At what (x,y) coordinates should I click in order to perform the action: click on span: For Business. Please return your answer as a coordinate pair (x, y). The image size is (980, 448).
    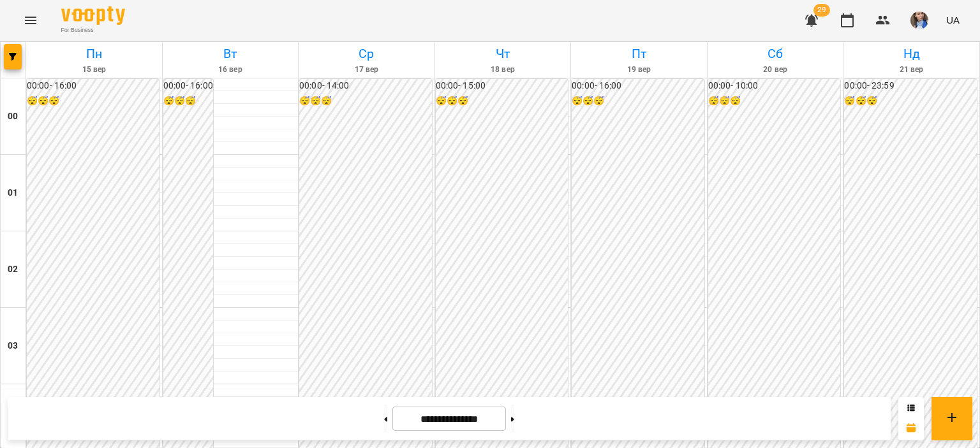
    Looking at the image, I should click on (93, 30).